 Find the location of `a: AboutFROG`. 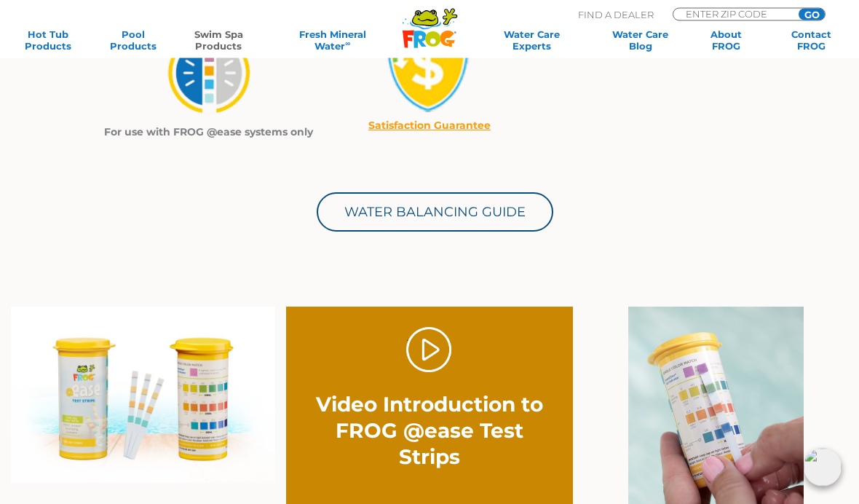

a: AboutFROG is located at coordinates (726, 40).